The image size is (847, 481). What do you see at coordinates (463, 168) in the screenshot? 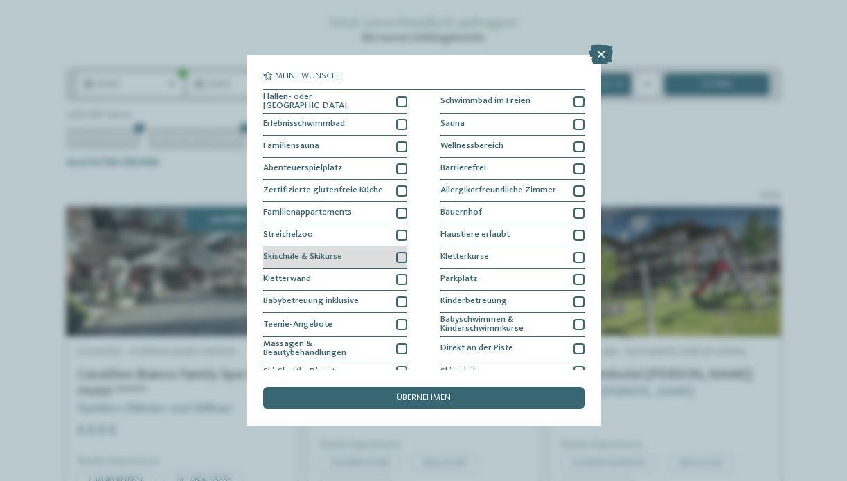
I see `span: Barrierefrei` at bounding box center [463, 168].